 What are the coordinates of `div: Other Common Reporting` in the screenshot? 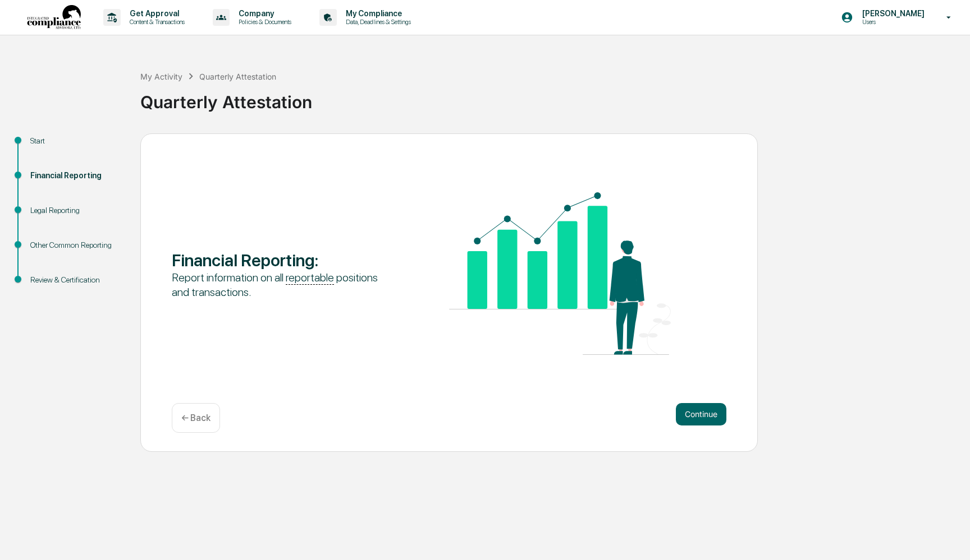 It's located at (76, 245).